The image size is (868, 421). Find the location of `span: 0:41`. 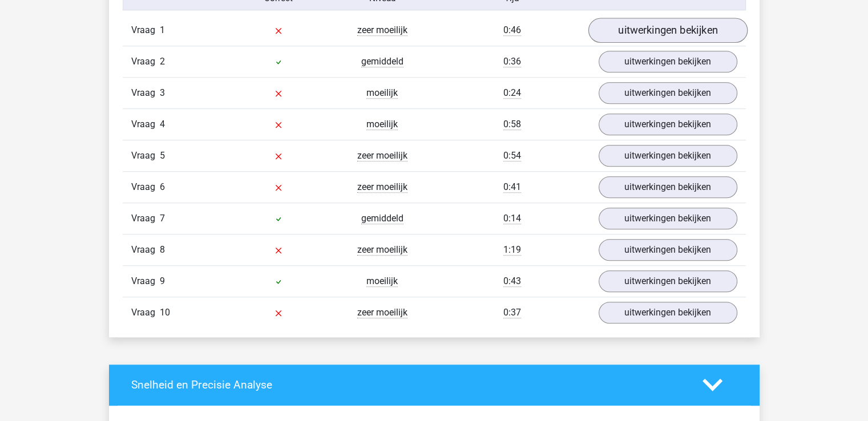

span: 0:41 is located at coordinates (513, 187).